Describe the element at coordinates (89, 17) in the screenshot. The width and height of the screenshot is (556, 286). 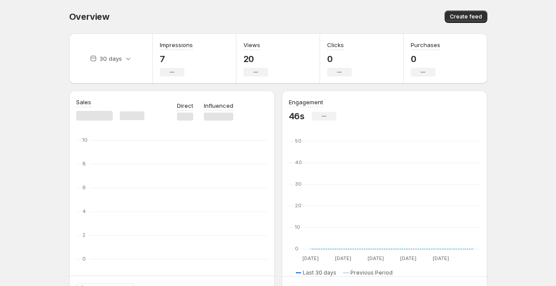
I see `span: Overview` at that location.